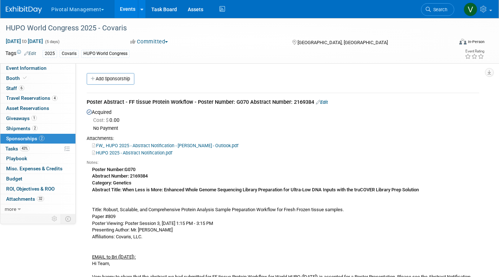  I want to click on a: Asset Reservations, so click(38, 108).